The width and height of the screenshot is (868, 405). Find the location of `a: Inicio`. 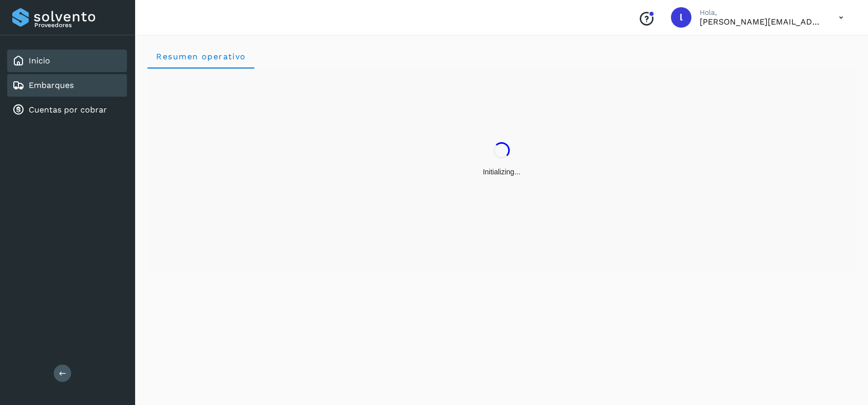

a: Inicio is located at coordinates (39, 61).